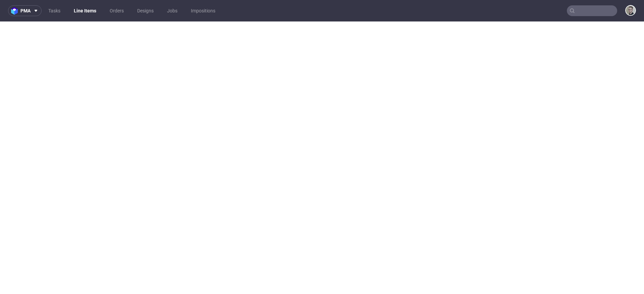 Image resolution: width=644 pixels, height=294 pixels. Describe the element at coordinates (145, 11) in the screenshot. I see `a: Designs` at that location.